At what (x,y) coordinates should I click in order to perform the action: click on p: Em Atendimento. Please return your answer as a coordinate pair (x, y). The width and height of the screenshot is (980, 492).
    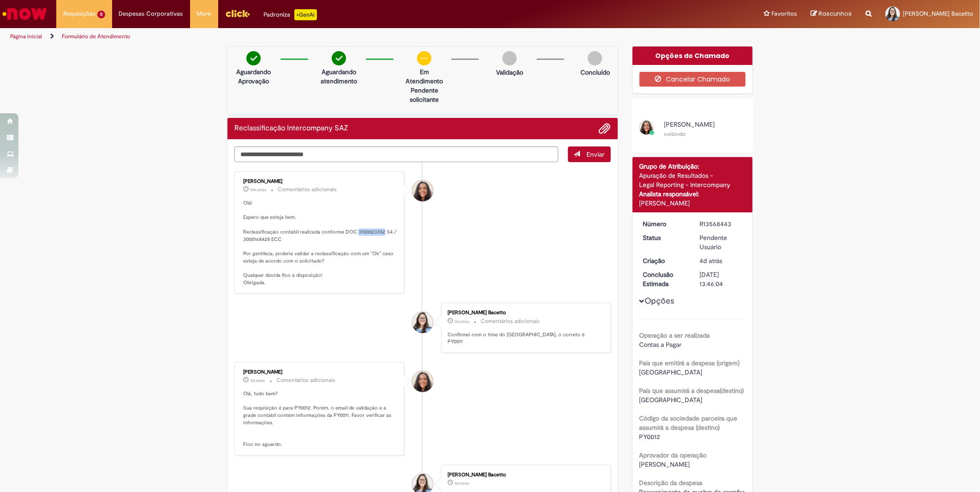
    Looking at the image, I should click on (424, 77).